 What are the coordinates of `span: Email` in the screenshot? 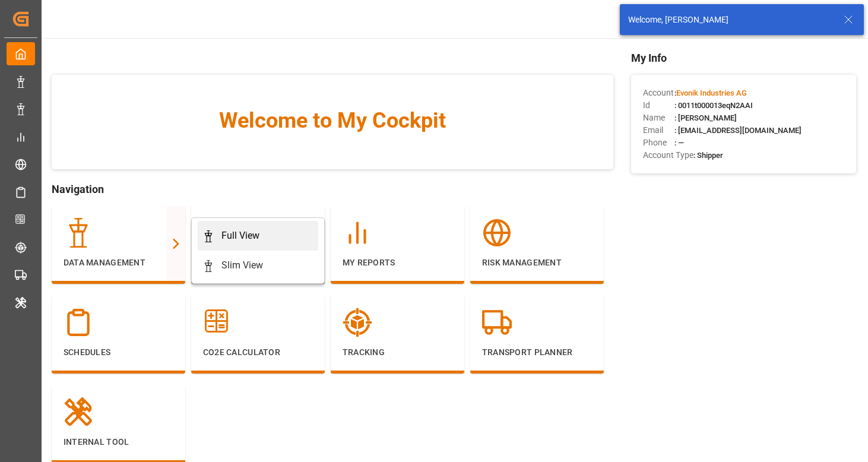 It's located at (659, 130).